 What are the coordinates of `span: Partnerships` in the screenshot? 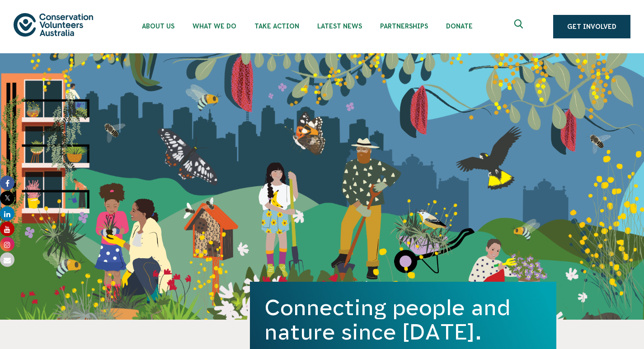 It's located at (404, 26).